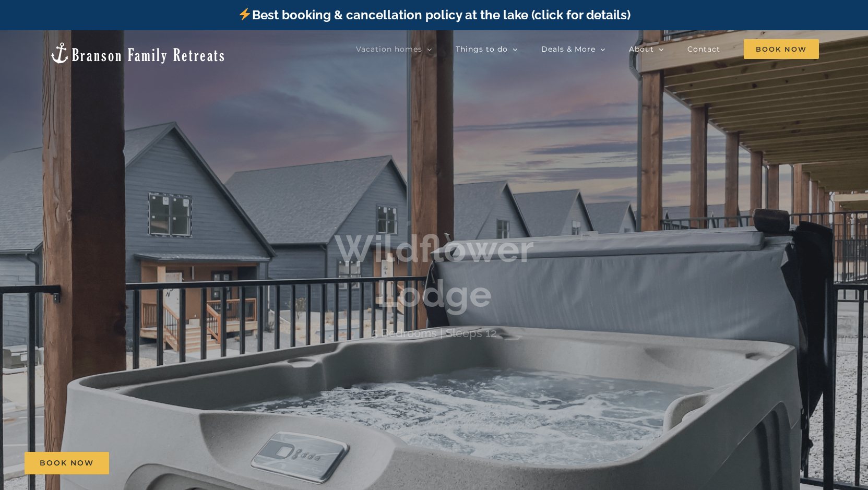  I want to click on a: Book Now, so click(67, 463).